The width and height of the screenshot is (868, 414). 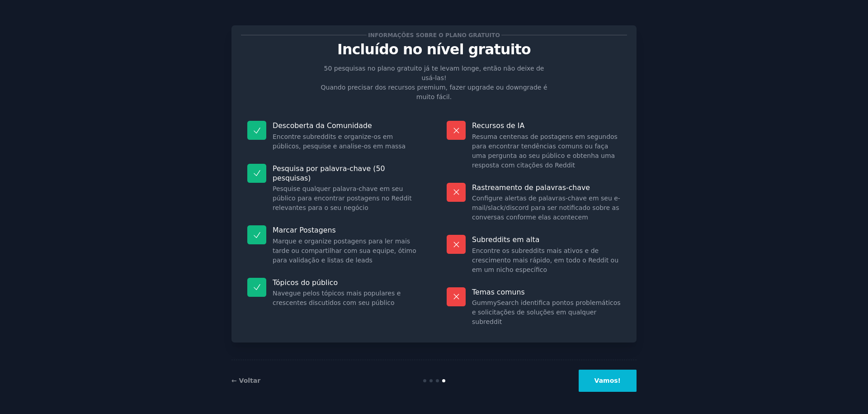 I want to click on font: Informações sobre o plano gratuito, so click(x=434, y=35).